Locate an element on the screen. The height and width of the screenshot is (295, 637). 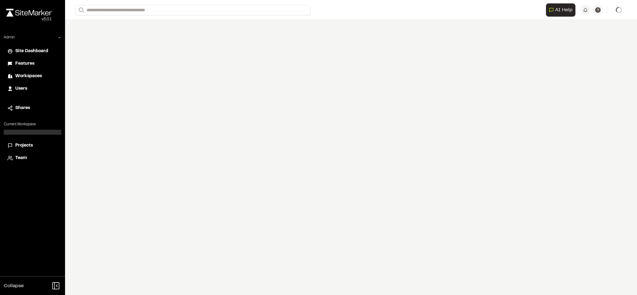
span: Users is located at coordinates (21, 89).